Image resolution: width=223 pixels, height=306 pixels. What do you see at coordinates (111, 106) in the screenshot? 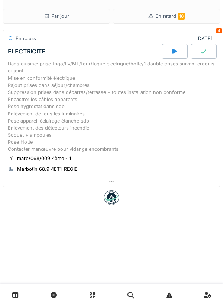
I see `div: Dans cuisine: prise frigo/LV/ML/four/taque électrique/hotte/1 double prises suivant croquis ci-jo...` at bounding box center [111, 106].